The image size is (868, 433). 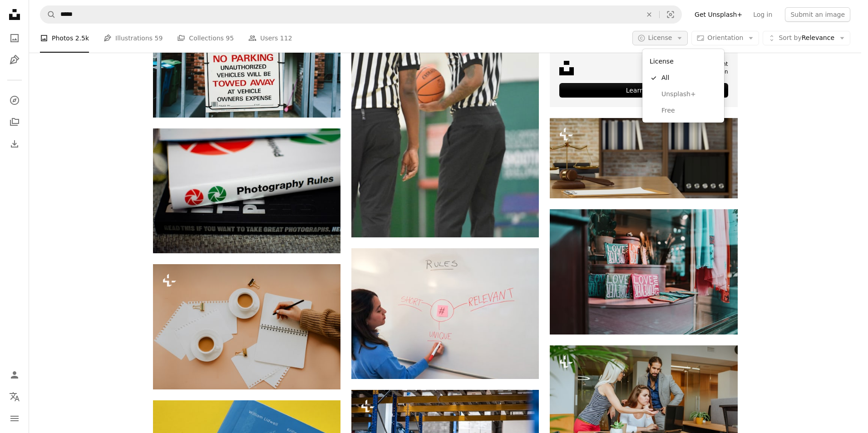 What do you see at coordinates (689, 95) in the screenshot?
I see `span: Unsplash+` at bounding box center [689, 95].